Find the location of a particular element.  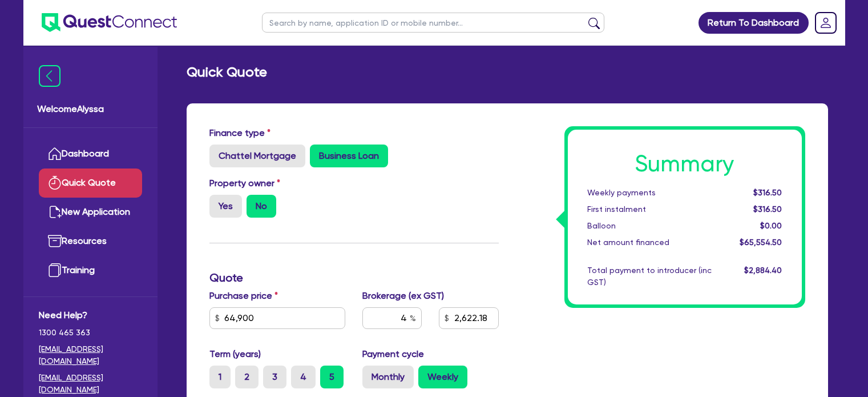

img: training is located at coordinates (55, 270).